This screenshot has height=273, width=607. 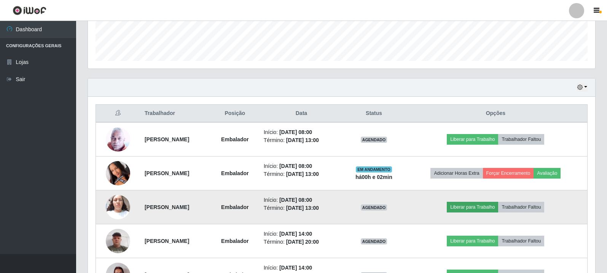 I want to click on img: 1747137437507.jpeg, so click(x=118, y=173).